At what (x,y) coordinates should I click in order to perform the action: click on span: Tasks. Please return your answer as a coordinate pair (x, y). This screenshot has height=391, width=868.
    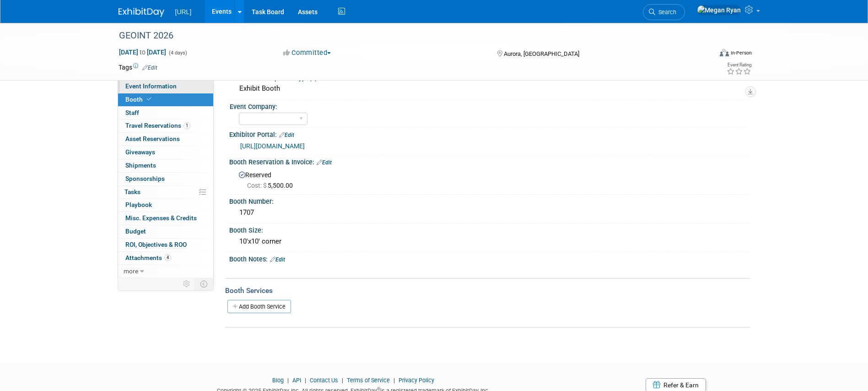
    Looking at the image, I should click on (132, 192).